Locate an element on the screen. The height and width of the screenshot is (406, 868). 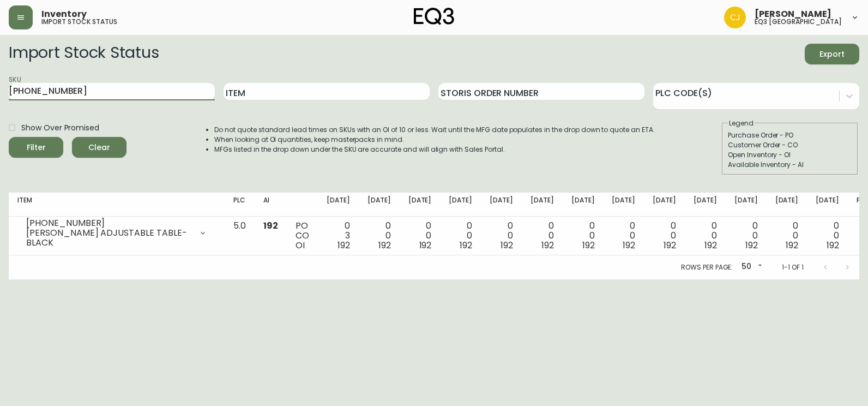
div: PO CO is located at coordinates (302, 235).